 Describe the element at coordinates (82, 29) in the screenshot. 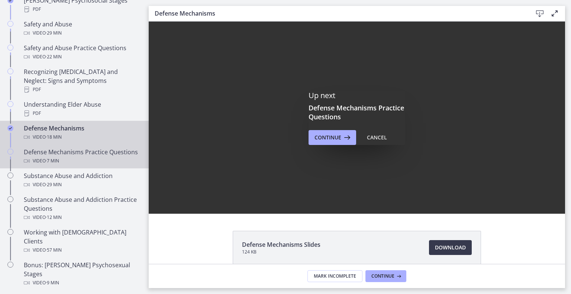

I see `div: Safety and Abuse` at that location.